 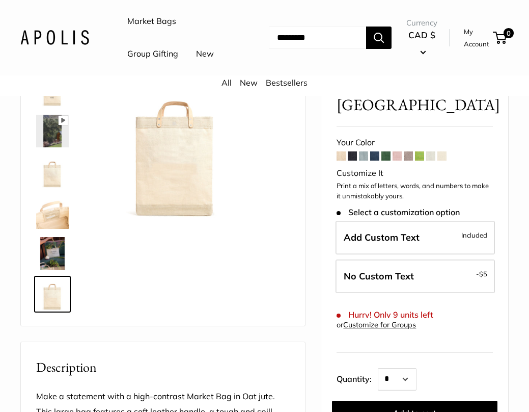 What do you see at coordinates (483, 274) in the screenshot?
I see `span: $5` at bounding box center [483, 274].